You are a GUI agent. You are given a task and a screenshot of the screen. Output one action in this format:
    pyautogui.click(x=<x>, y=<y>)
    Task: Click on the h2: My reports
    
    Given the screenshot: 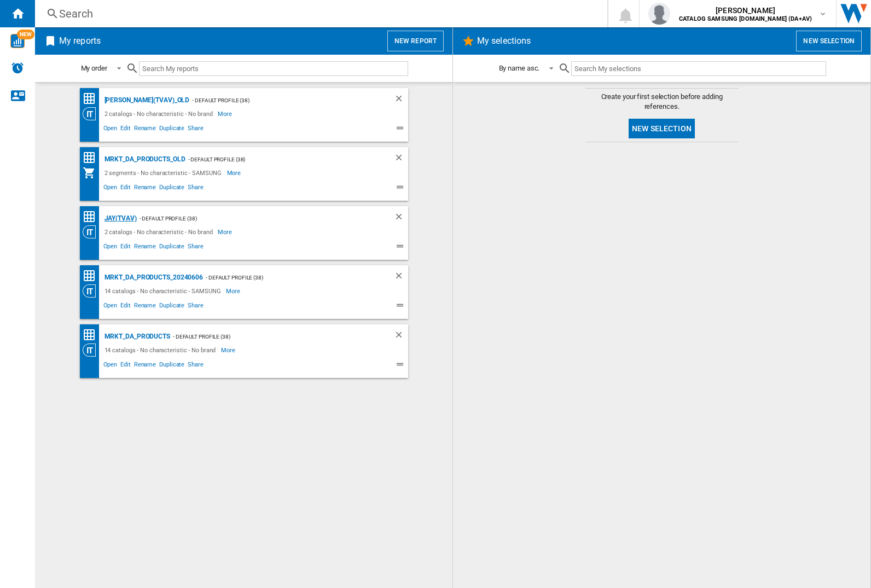 What is the action you would take?
    pyautogui.click(x=79, y=41)
    